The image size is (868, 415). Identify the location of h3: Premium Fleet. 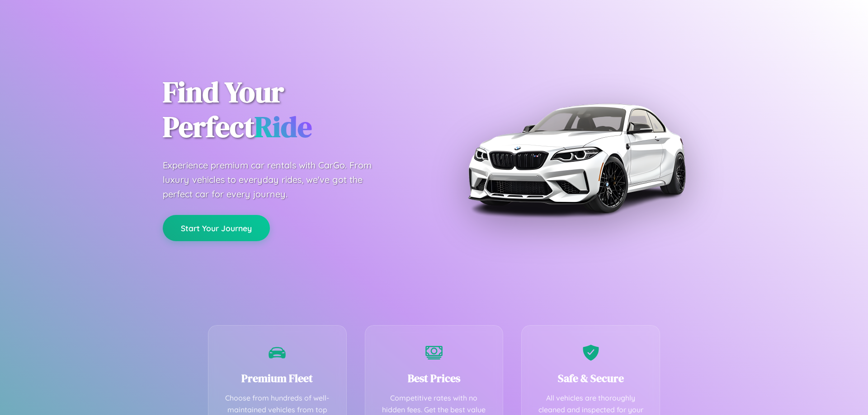
(277, 379).